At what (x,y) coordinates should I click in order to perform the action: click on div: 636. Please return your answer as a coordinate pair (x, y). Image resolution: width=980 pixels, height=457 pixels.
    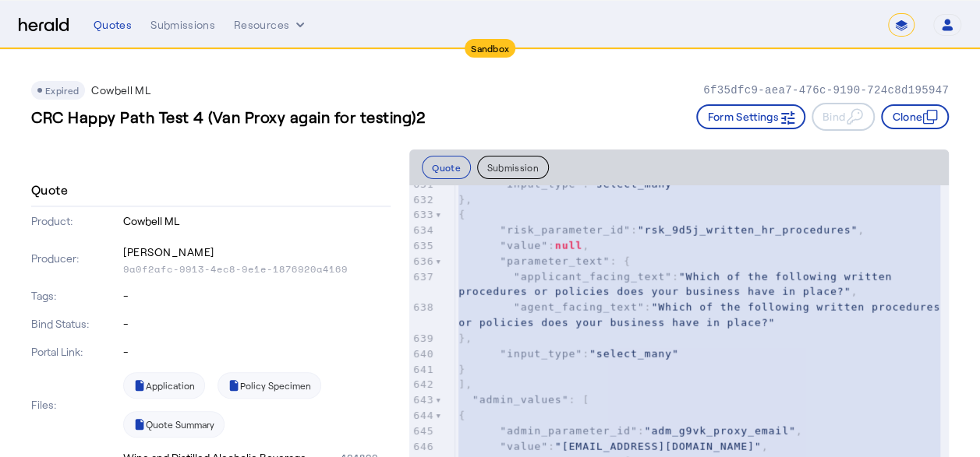
    Looking at the image, I should click on (422, 262).